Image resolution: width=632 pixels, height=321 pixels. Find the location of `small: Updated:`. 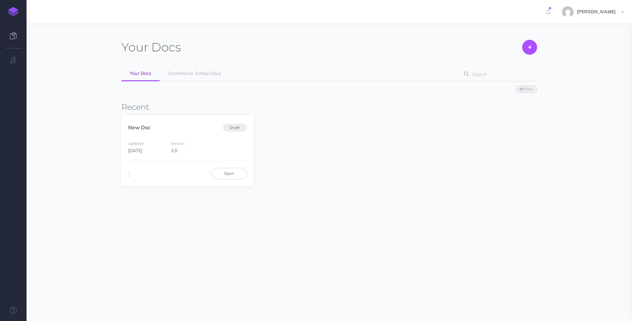

small: Updated: is located at coordinates (136, 143).